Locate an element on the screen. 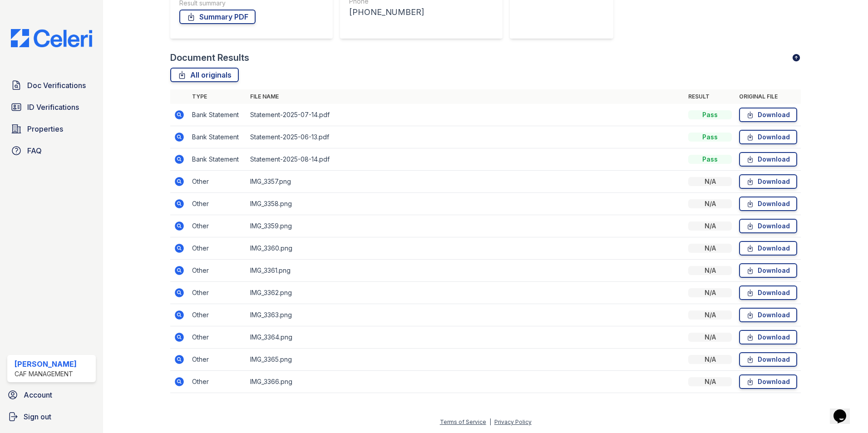 The image size is (868, 433). button: Sign out is located at coordinates (51, 417).